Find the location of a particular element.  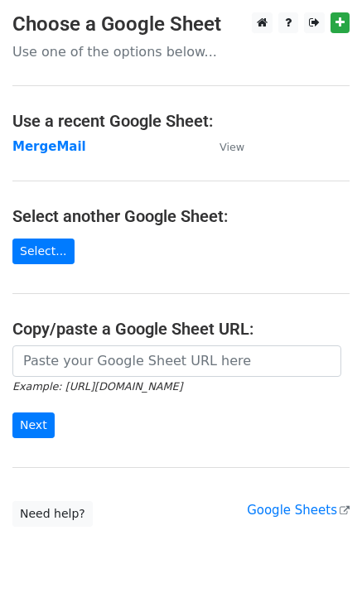

p: Use one of the options below... is located at coordinates (180, 51).